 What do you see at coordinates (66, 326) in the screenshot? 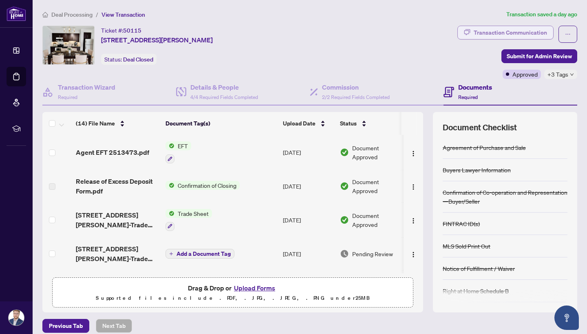
I see `span: Previous Tab` at bounding box center [66, 326].